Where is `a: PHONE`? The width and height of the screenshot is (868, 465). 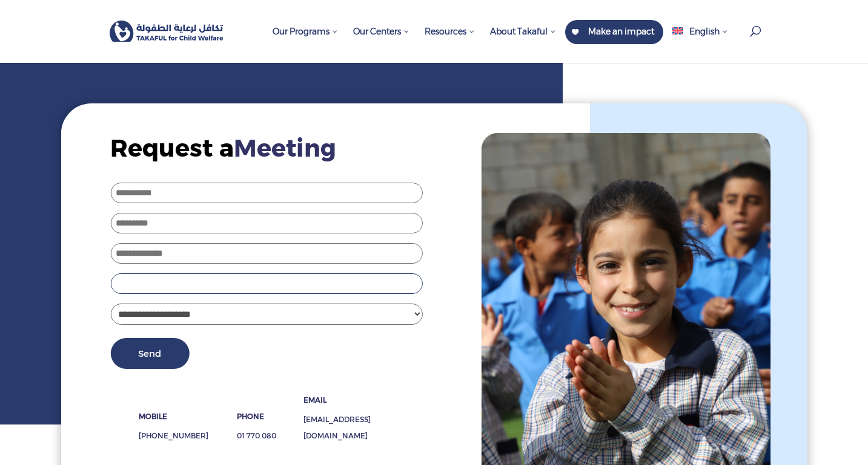 a: PHONE is located at coordinates (250, 416).